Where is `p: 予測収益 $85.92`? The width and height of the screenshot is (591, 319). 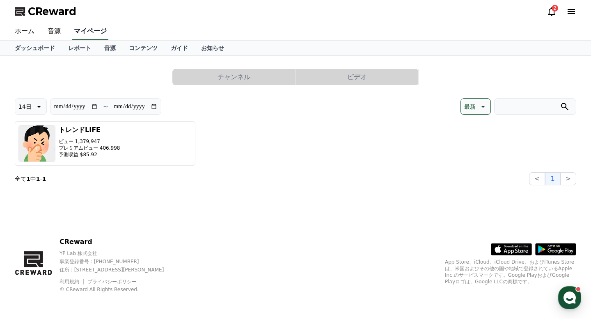
p: 予測収益 $85.92 is located at coordinates (89, 155).